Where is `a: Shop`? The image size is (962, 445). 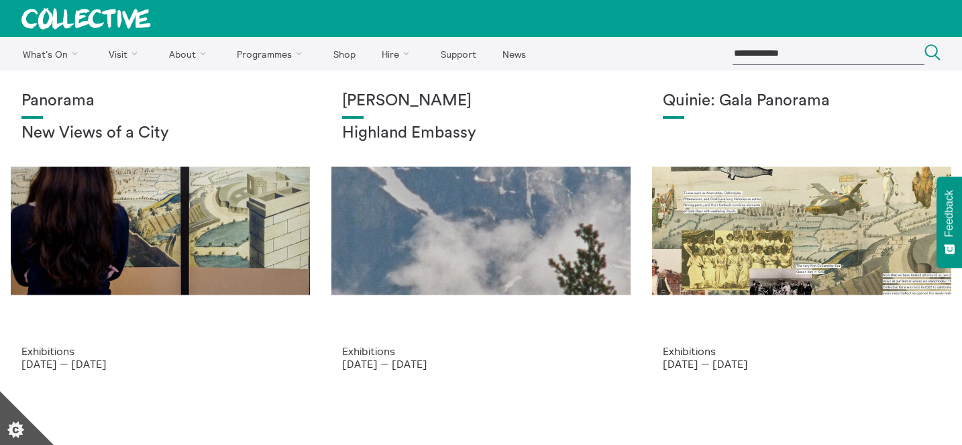
a: Shop is located at coordinates (344, 54).